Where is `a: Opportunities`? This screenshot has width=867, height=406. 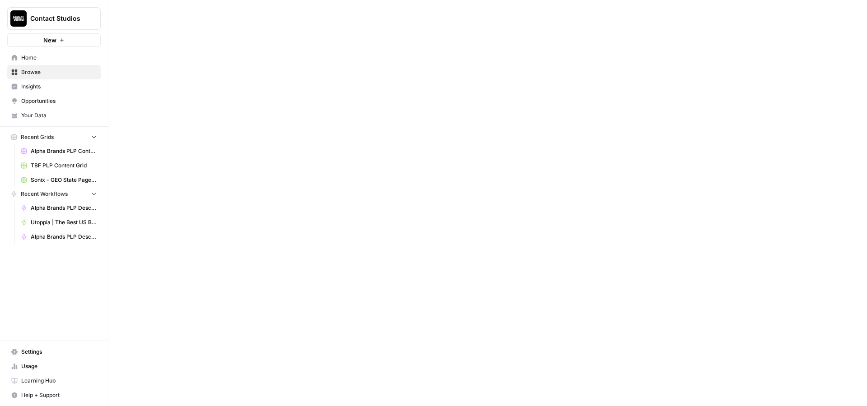
a: Opportunities is located at coordinates (54, 101).